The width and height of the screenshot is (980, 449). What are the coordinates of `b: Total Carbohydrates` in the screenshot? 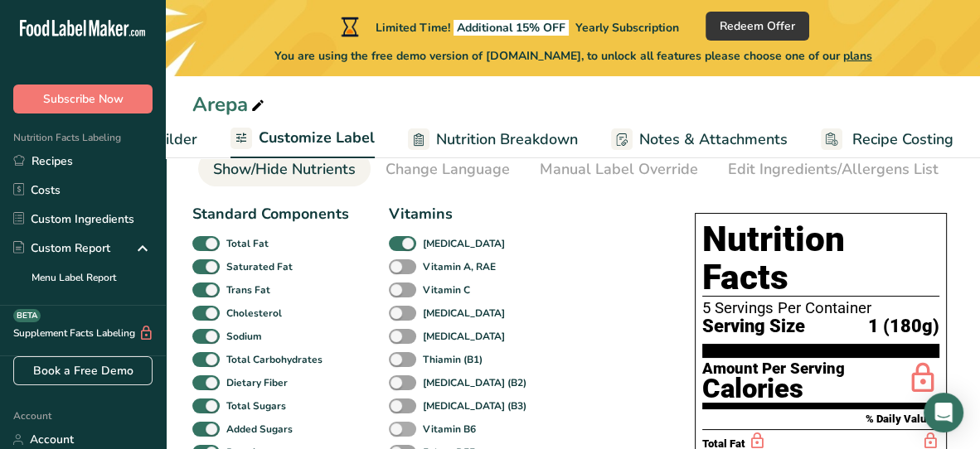 It's located at (274, 359).